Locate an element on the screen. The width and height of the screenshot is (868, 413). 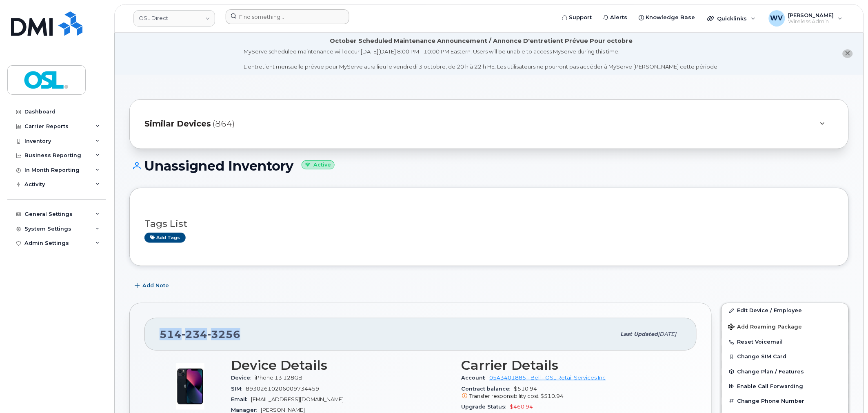
img: image20231002-3703462-1ig824h.jpeg is located at coordinates (190, 386).